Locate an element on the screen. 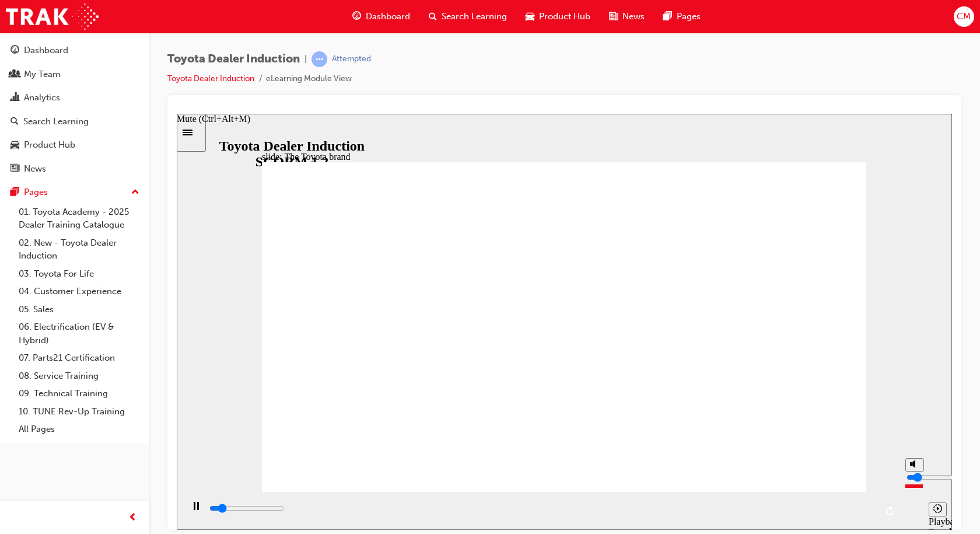 The image size is (980, 534). span: prev-icon is located at coordinates (133, 518).